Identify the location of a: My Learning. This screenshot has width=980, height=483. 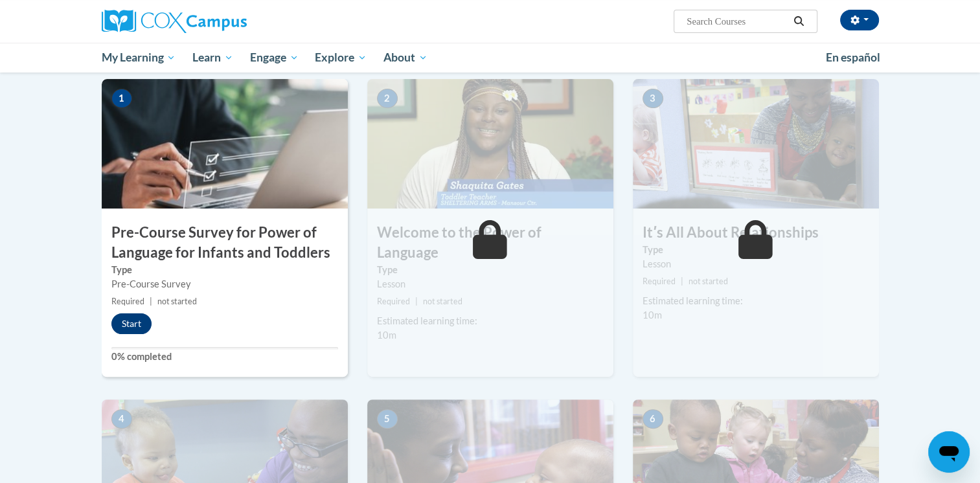
(139, 57).